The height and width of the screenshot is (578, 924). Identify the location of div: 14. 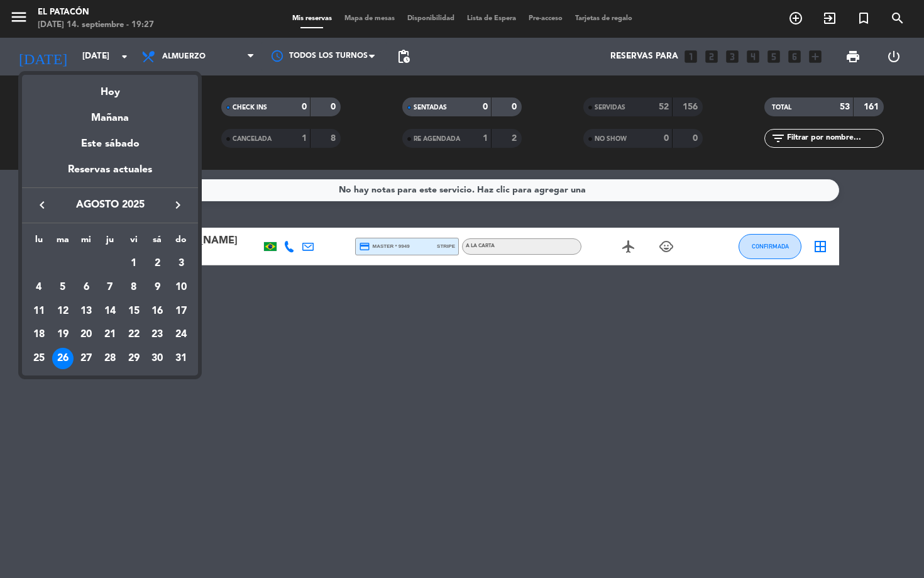
(110, 311).